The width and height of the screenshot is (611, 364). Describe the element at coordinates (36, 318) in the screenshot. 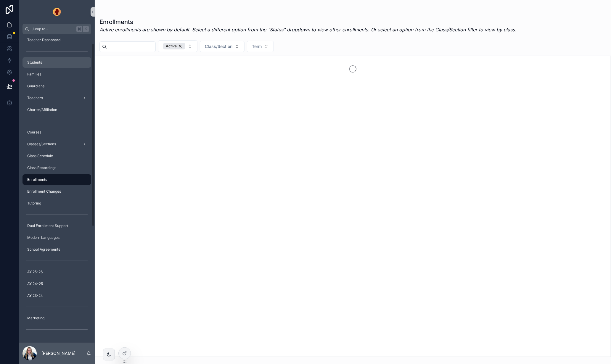

I see `span: Marketing` at that location.